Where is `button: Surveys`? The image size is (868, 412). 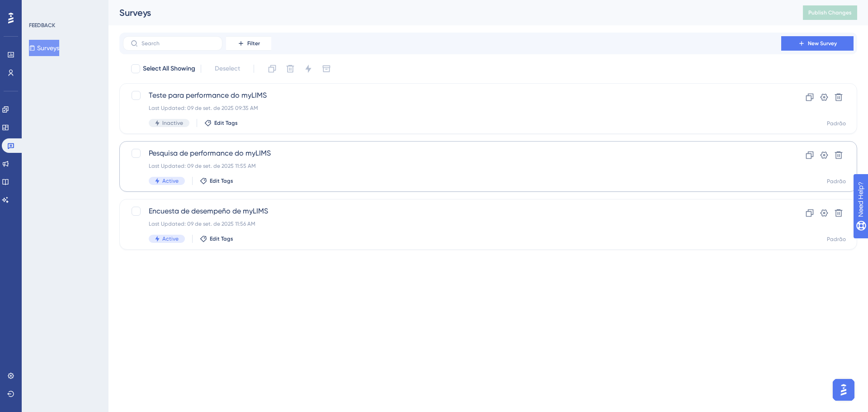
button: Surveys is located at coordinates (44, 48).